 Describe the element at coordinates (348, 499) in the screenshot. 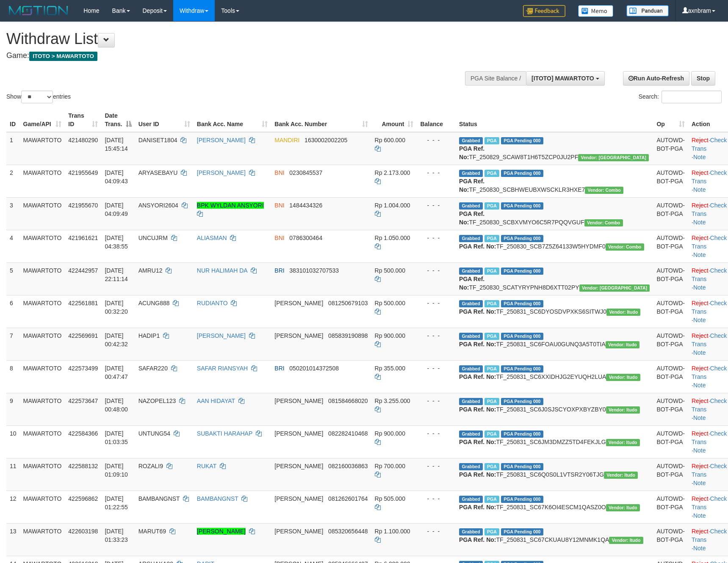

I see `span: Copy 081262601764 to clipboard` at that location.